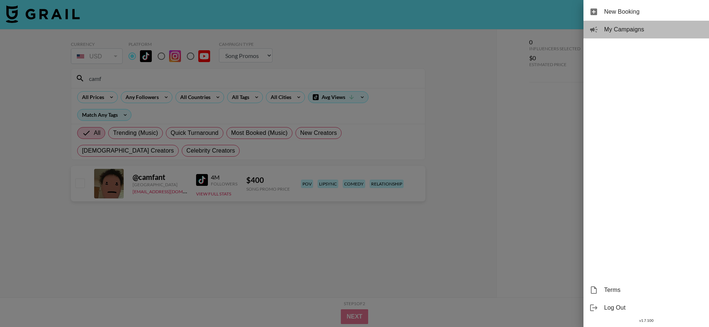 This screenshot has height=327, width=709. What do you see at coordinates (647, 320) in the screenshot?
I see `div: v 1.7.100` at bounding box center [647, 320].